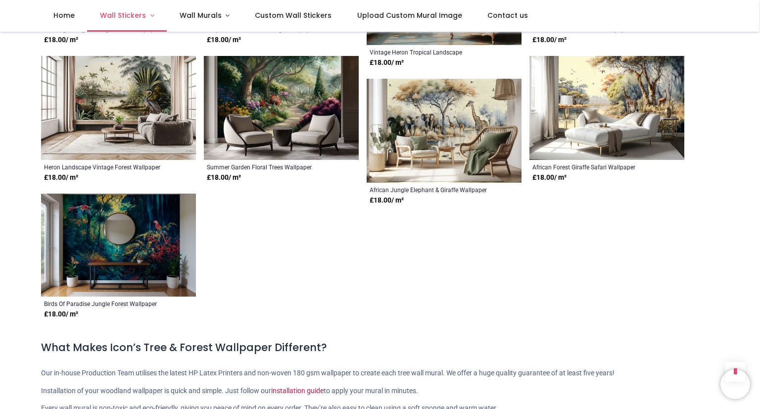 Image resolution: width=760 pixels, height=409 pixels. I want to click on span: Contact us, so click(508, 15).